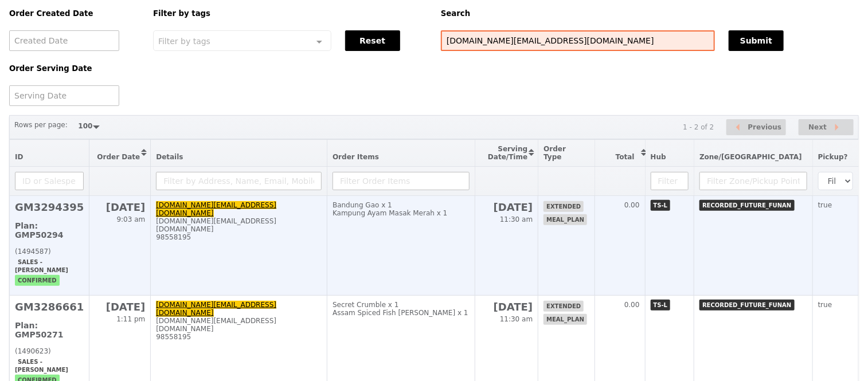 This screenshot has height=381, width=868. I want to click on span: Order Type, so click(554, 153).